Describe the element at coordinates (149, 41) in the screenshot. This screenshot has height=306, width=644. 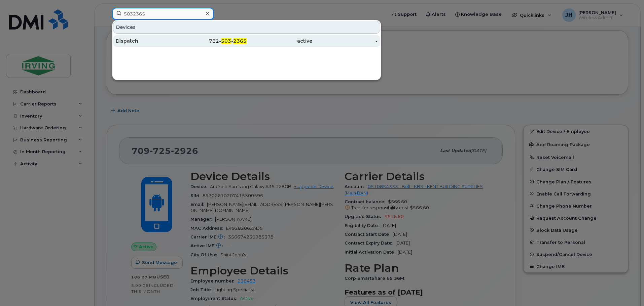
I see `div: Dispatch` at that location.